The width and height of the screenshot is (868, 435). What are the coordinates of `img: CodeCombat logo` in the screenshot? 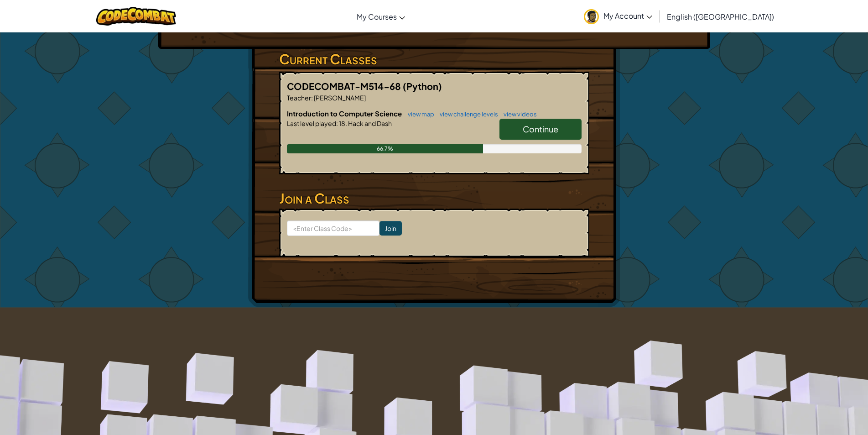 It's located at (136, 16).